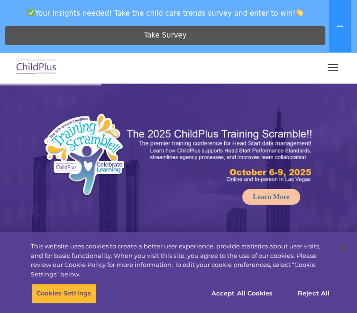 This screenshot has width=357, height=313. What do you see at coordinates (271, 196) in the screenshot?
I see `a: Learn More` at bounding box center [271, 196].